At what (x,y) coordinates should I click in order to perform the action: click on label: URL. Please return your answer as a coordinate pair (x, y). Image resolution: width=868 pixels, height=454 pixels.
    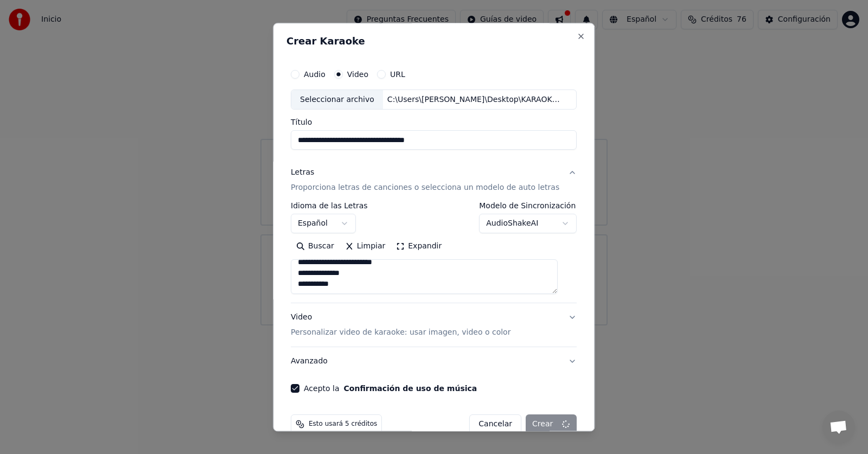
    Looking at the image, I should click on (398, 74).